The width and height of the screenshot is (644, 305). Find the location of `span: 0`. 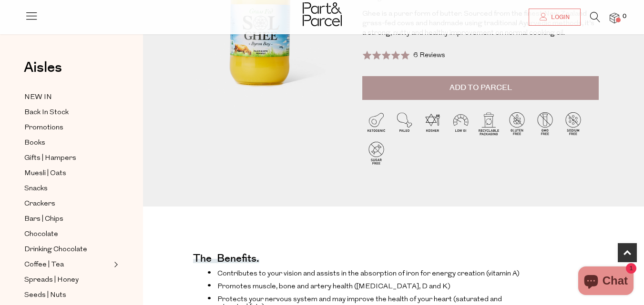

span: 0 is located at coordinates (624, 16).